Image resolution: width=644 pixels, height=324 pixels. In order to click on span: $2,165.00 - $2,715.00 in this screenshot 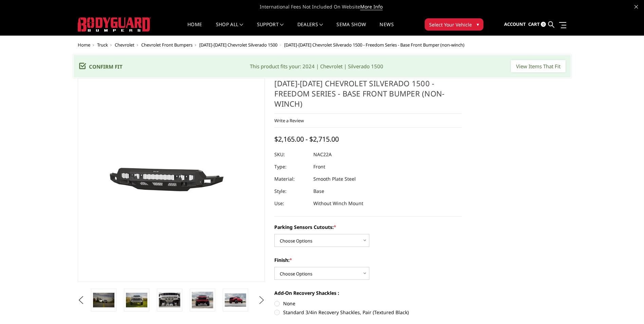, I will do `click(307, 139)`.